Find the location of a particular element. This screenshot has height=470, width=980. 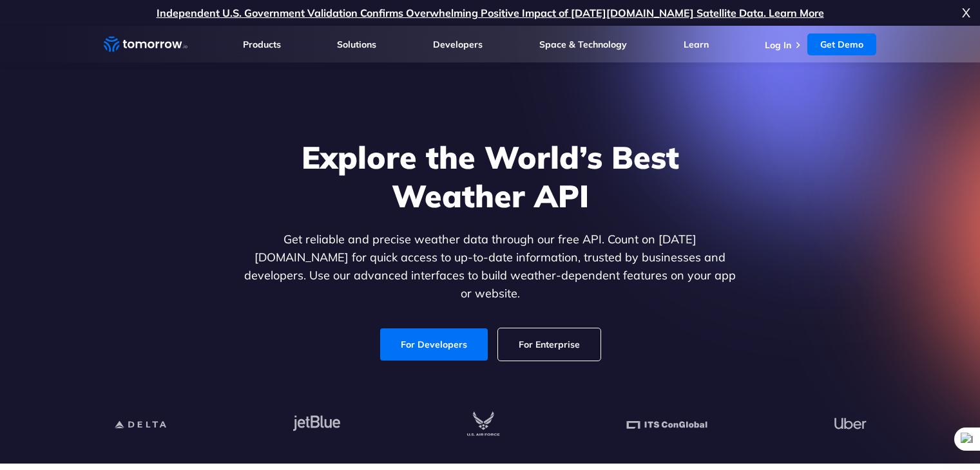

a: Space & Technology is located at coordinates (583, 45).